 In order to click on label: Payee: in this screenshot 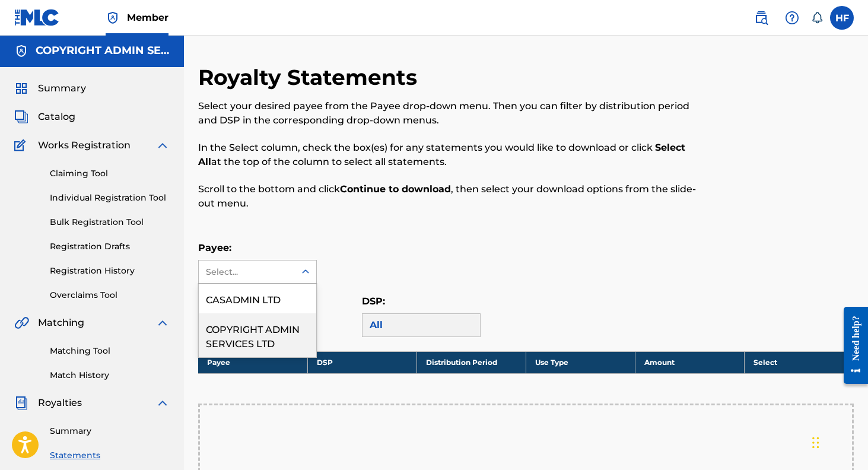, I will do `click(215, 248)`.